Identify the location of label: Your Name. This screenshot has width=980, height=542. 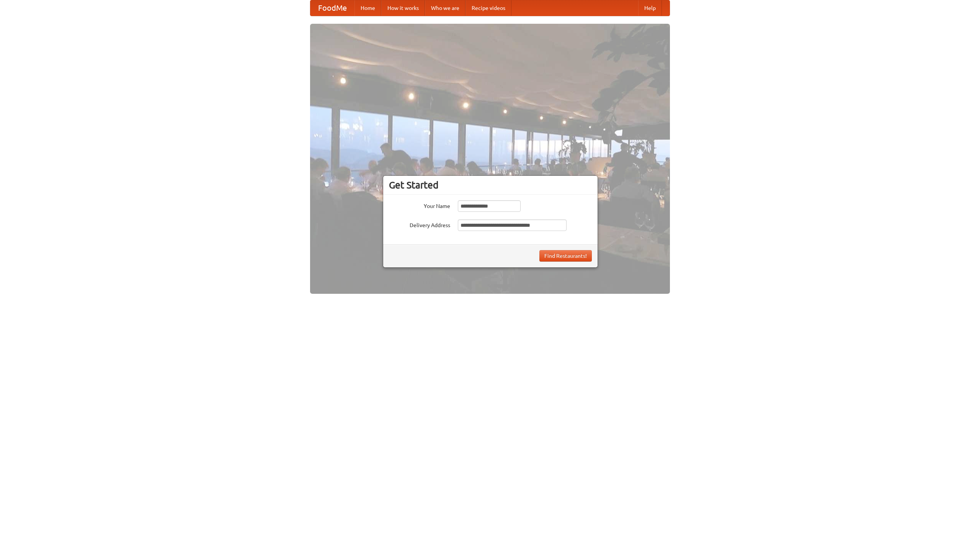
(419, 205).